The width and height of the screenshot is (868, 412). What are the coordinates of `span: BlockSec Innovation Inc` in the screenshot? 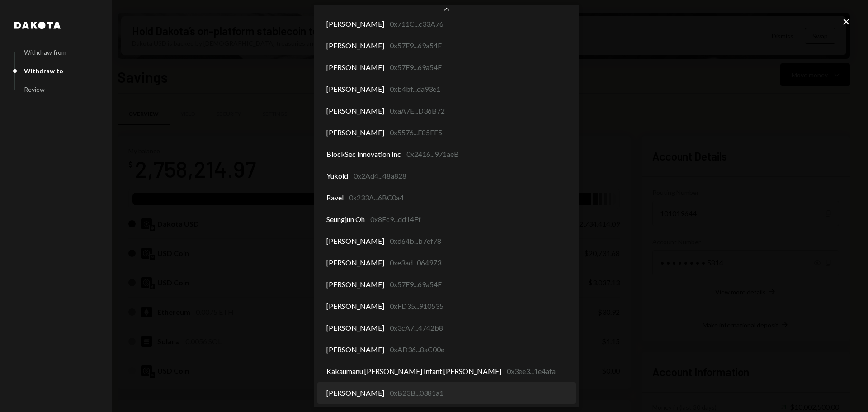 It's located at (363, 154).